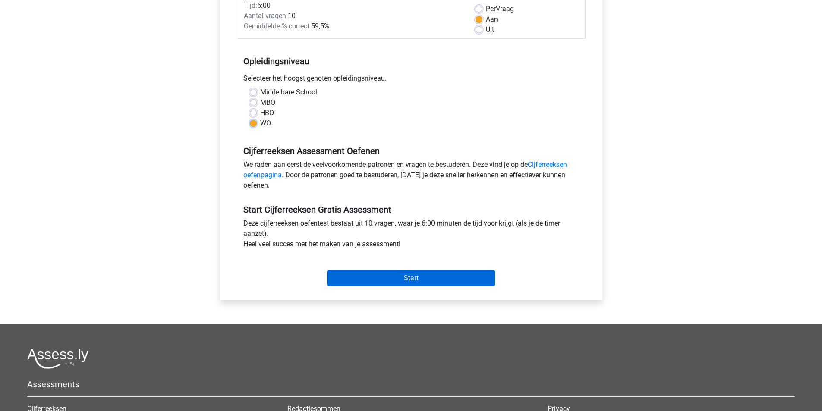 This screenshot has width=822, height=411. Describe the element at coordinates (268, 103) in the screenshot. I see `label: MBO` at that location.